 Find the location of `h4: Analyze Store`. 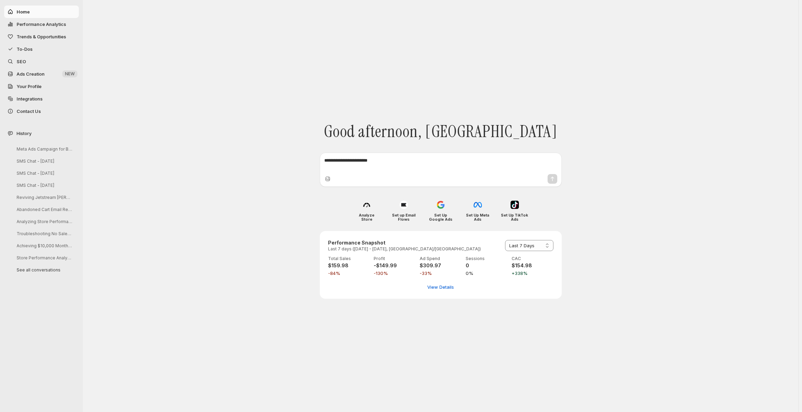

h4: Analyze Store is located at coordinates (366, 217).